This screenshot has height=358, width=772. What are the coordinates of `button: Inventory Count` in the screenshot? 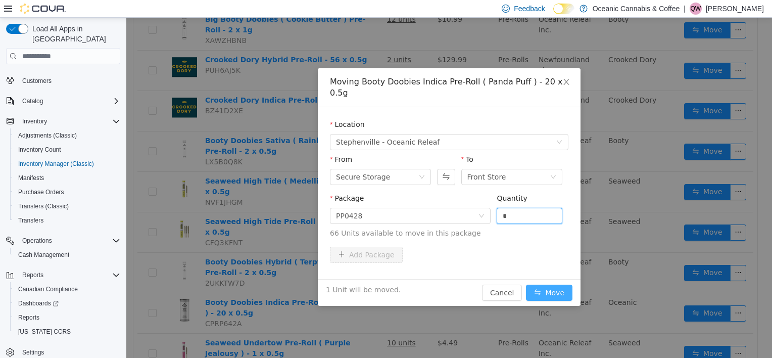 It's located at (67, 150).